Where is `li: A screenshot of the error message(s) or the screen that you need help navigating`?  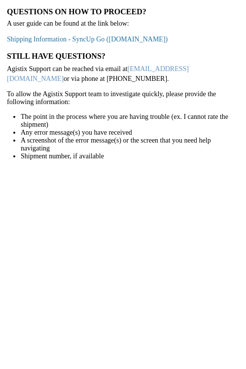 li: A screenshot of the error message(s) or the screen that you need help navigating is located at coordinates (130, 145).